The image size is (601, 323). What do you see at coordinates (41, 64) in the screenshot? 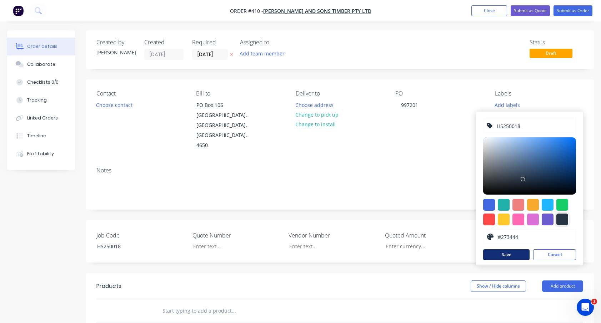
I see `button: Collaborate` at bounding box center [41, 64].